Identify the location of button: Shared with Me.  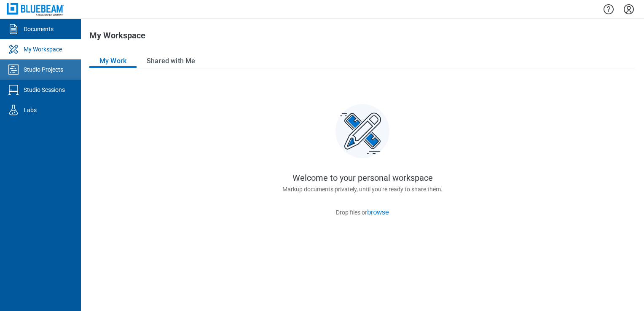
(171, 61).